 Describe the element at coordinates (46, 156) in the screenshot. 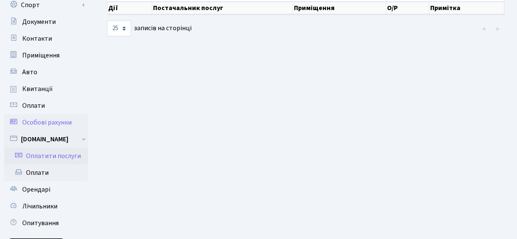

I see `a: Оплатити послуги` at that location.